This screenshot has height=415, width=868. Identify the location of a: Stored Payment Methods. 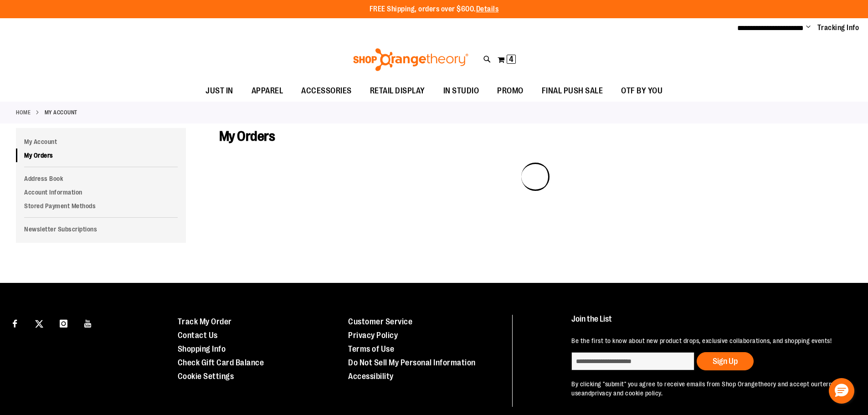
(101, 206).